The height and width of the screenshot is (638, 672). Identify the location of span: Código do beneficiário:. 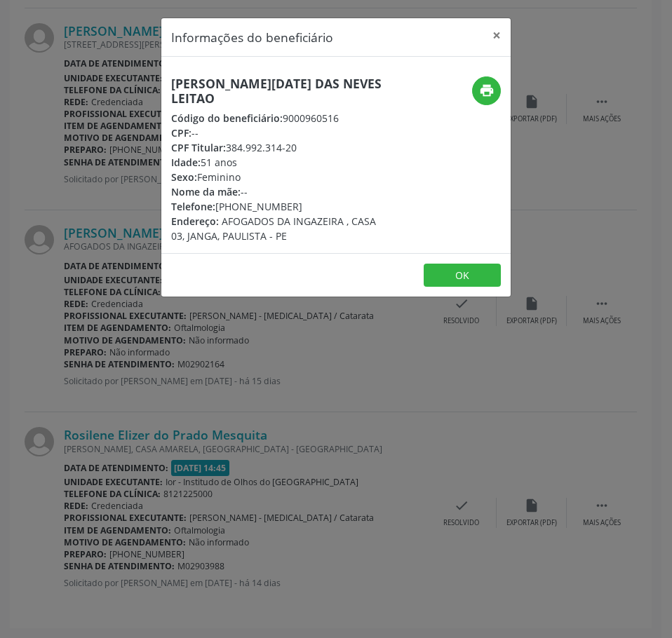
(226, 118).